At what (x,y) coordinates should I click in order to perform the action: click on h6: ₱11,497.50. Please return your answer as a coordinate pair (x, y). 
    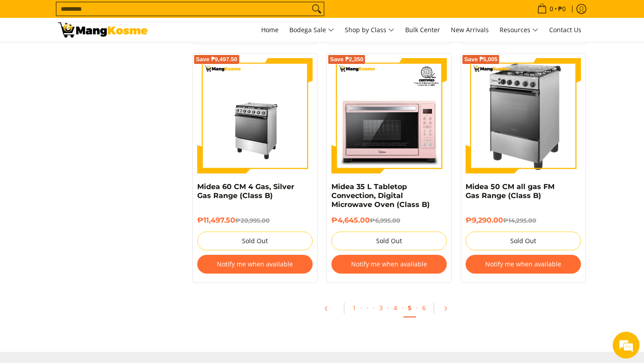
    Looking at the image, I should click on (255, 220).